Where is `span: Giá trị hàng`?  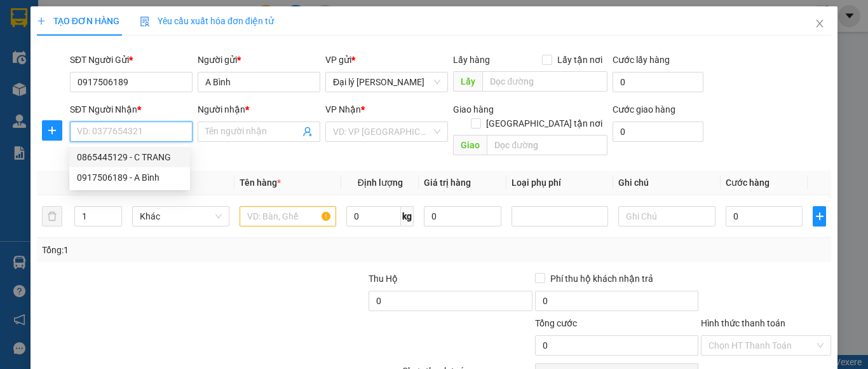
span: Giá trị hàng is located at coordinates (447, 183).